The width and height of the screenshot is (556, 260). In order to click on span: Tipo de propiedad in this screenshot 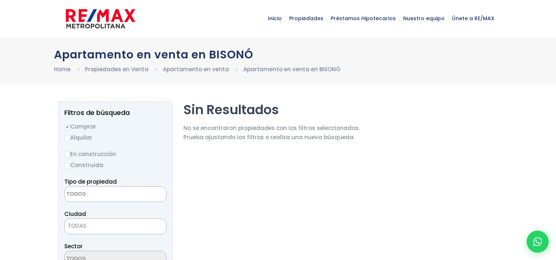, I will do `click(90, 182)`.